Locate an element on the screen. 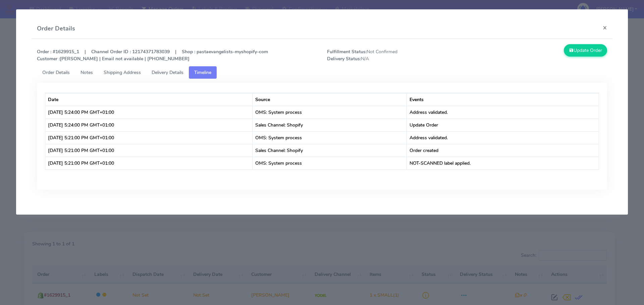 The height and width of the screenshot is (305, 644). th: Source is located at coordinates (329, 99).